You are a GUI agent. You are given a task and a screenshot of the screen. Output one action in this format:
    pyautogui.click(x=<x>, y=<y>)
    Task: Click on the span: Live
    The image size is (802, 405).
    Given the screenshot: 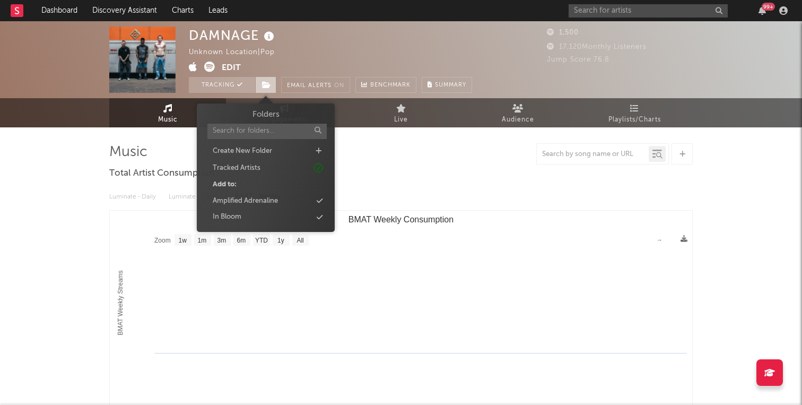 What is the action you would take?
    pyautogui.click(x=401, y=120)
    